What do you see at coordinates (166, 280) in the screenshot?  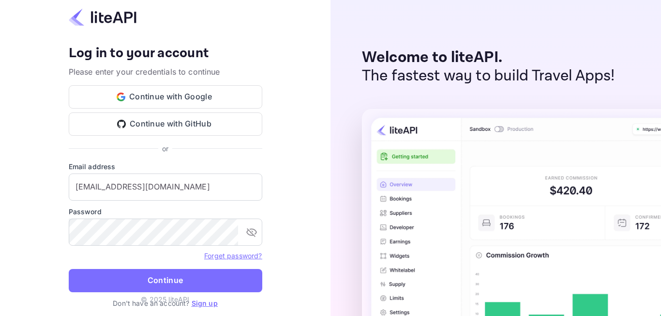 I see `button: Continue` at bounding box center [166, 280].